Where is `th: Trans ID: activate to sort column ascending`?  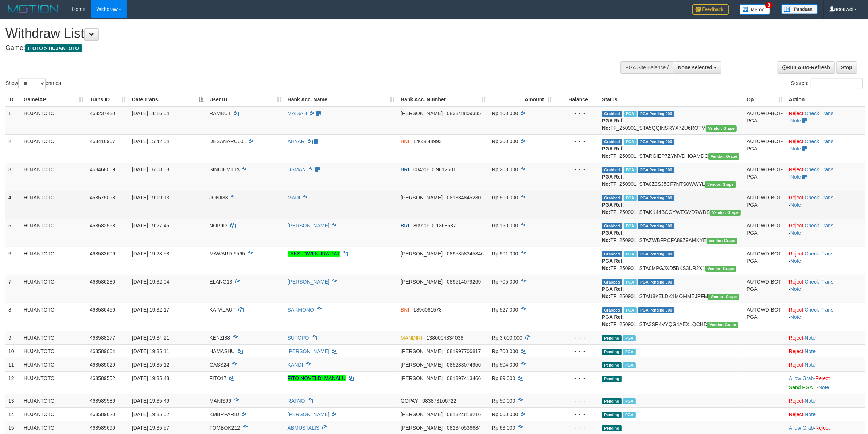
th: Trans ID: activate to sort column ascending is located at coordinates (108, 99).